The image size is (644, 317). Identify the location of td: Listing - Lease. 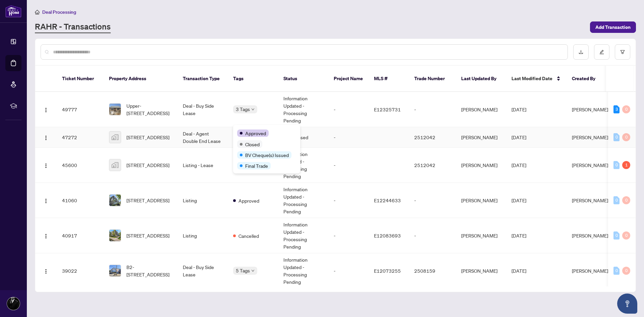
(202, 165).